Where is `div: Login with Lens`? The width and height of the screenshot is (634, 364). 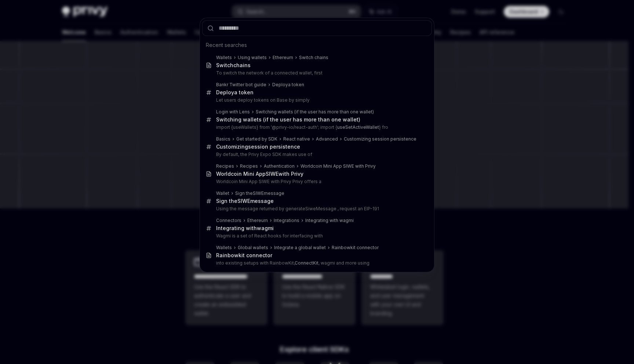 div: Login with Lens is located at coordinates (233, 112).